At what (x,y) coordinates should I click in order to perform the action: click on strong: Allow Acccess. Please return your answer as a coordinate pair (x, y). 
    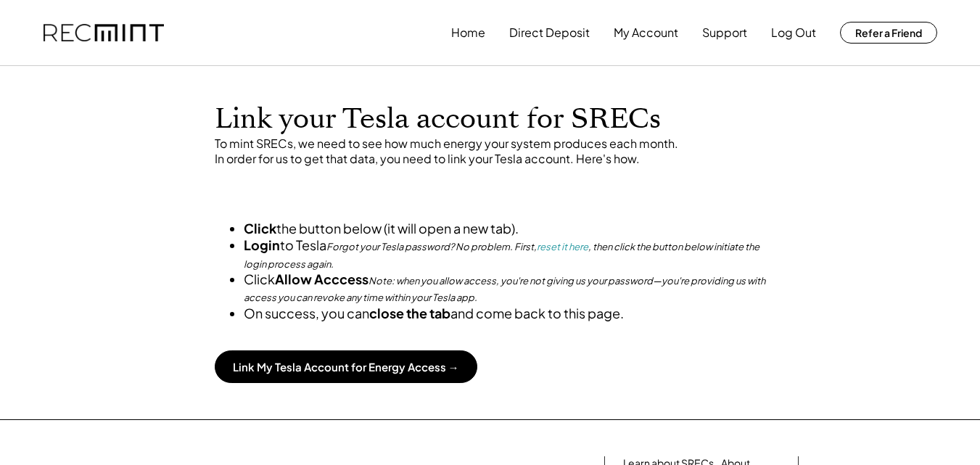
    Looking at the image, I should click on (321, 279).